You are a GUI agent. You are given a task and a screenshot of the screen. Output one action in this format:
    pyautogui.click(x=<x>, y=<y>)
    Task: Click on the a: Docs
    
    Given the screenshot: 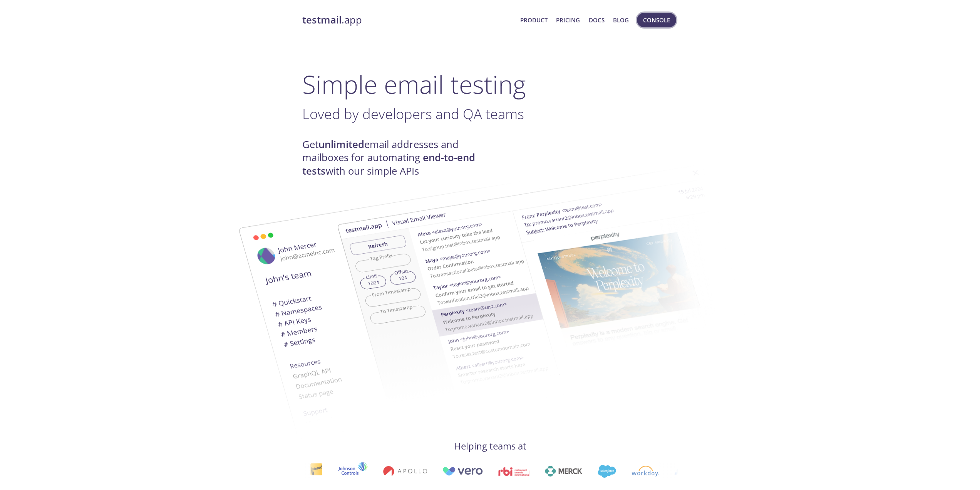 What is the action you would take?
    pyautogui.click(x=597, y=20)
    